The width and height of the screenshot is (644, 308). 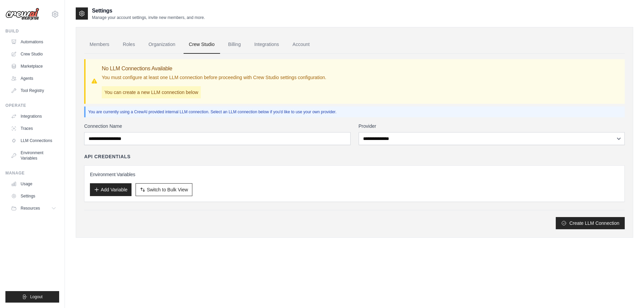 What do you see at coordinates (164, 190) in the screenshot?
I see `button: Switch to Bulk View` at bounding box center [164, 190].